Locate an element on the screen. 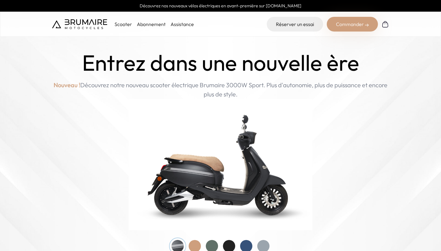 This screenshot has height=251, width=441. img: Panier is located at coordinates (385, 24).